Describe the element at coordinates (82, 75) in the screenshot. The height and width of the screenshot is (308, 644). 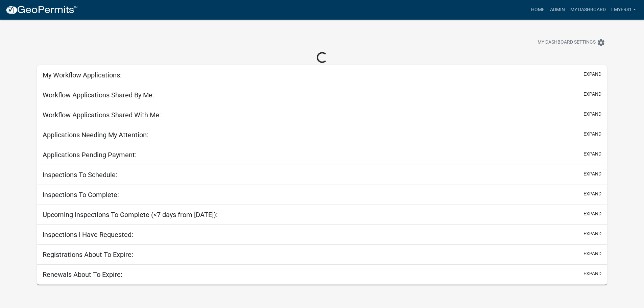
I see `h5: My Workflow Applications:` at that location.